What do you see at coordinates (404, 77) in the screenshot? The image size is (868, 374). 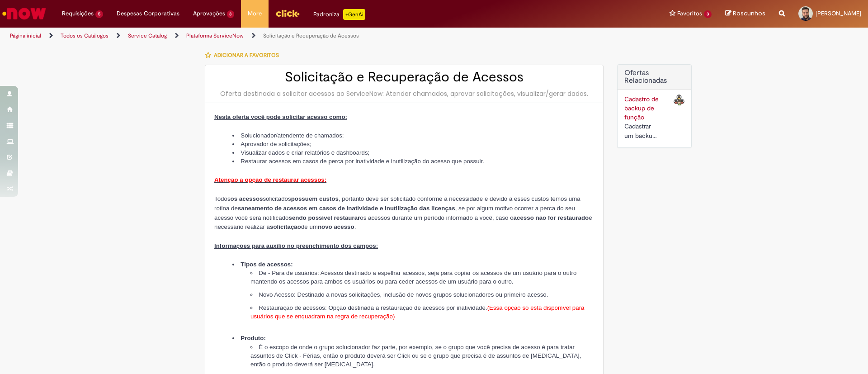 I see `h2: Solicitação e Recuperação de Acessos` at bounding box center [404, 77].